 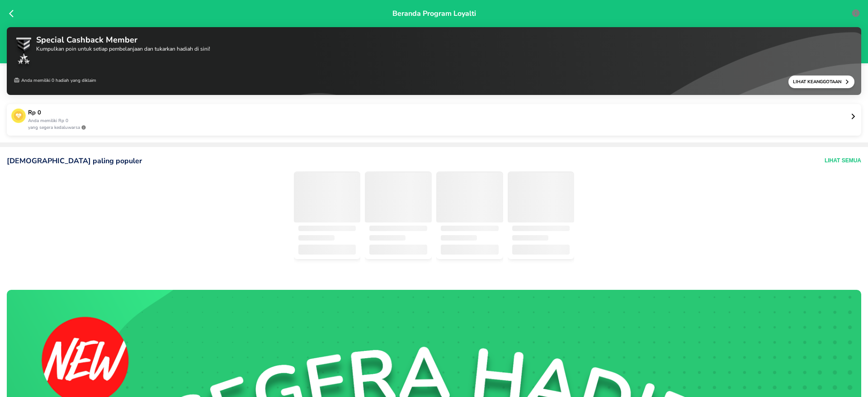 What do you see at coordinates (818, 82) in the screenshot?
I see `p: Lihat Keanggotaan` at bounding box center [818, 82].